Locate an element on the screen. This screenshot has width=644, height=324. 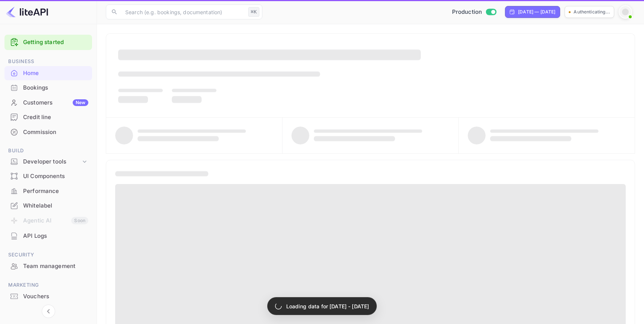
div: Customers is located at coordinates (55, 103).